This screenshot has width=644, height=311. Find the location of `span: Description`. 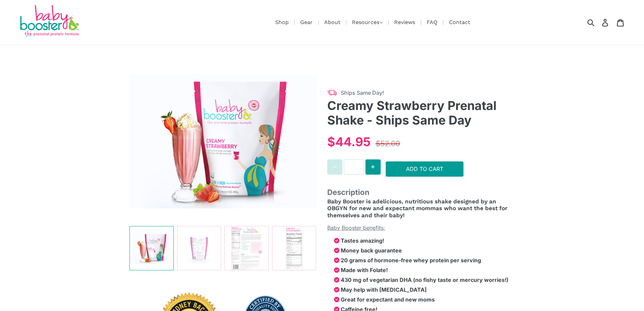

span: Description is located at coordinates (420, 192).